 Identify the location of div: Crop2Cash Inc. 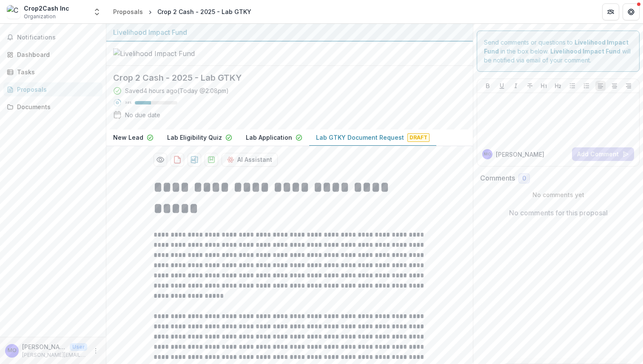
(47, 8).